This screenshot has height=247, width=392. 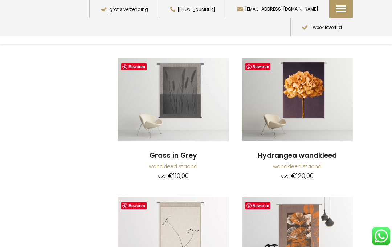 What do you see at coordinates (298, 100) in the screenshot?
I see `img: Hydrangea Wandkleed` at bounding box center [298, 100].